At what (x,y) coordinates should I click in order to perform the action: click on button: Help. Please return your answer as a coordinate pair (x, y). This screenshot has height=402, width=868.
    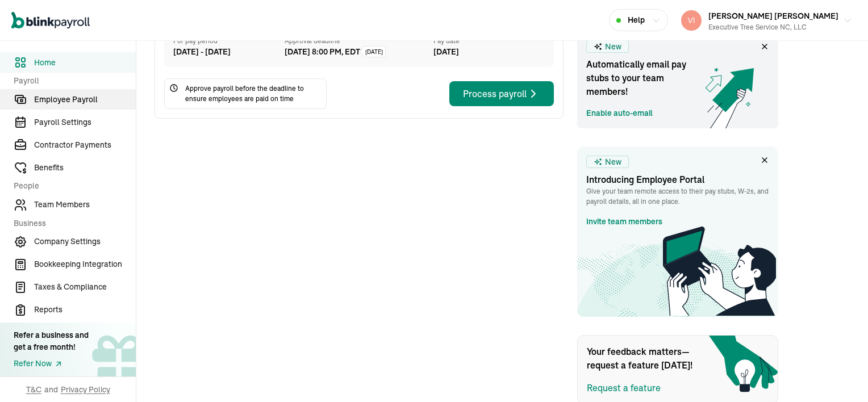
    Looking at the image, I should click on (639, 20).